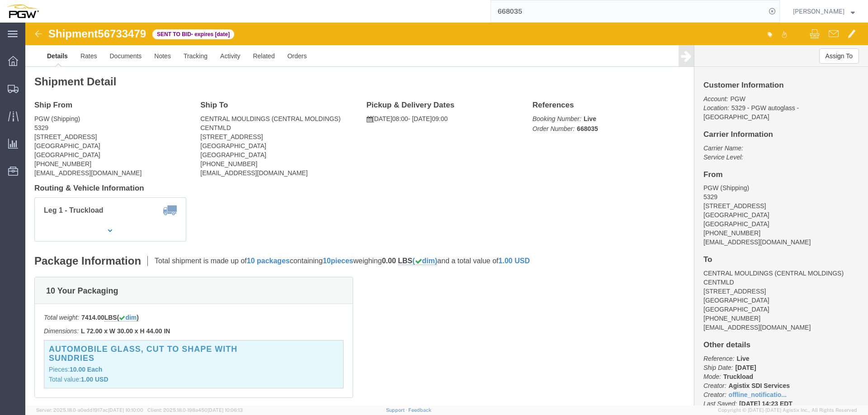  Describe the element at coordinates (628, 12) in the screenshot. I see `input: Search for shipment number, reference number` at that location.